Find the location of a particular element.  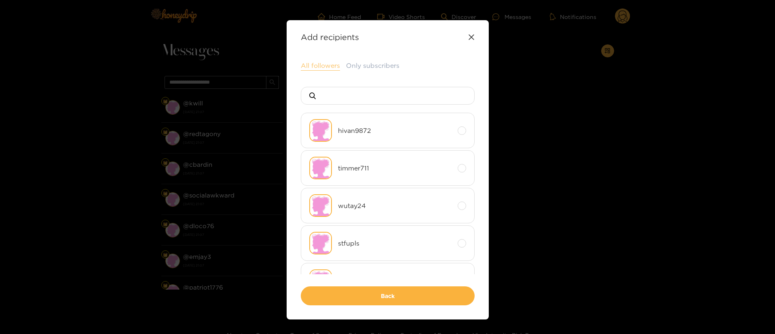

button: Back is located at coordinates (388, 296).